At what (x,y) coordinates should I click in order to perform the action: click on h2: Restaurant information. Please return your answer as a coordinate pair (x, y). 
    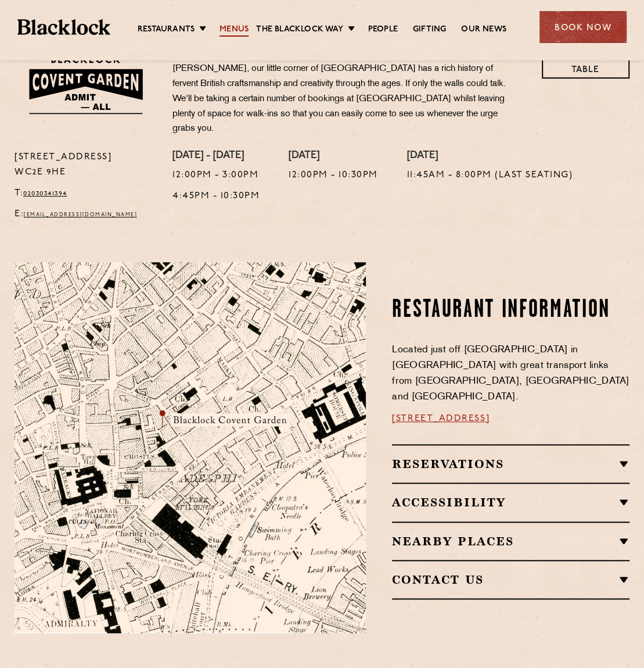
    Looking at the image, I should click on (510, 310).